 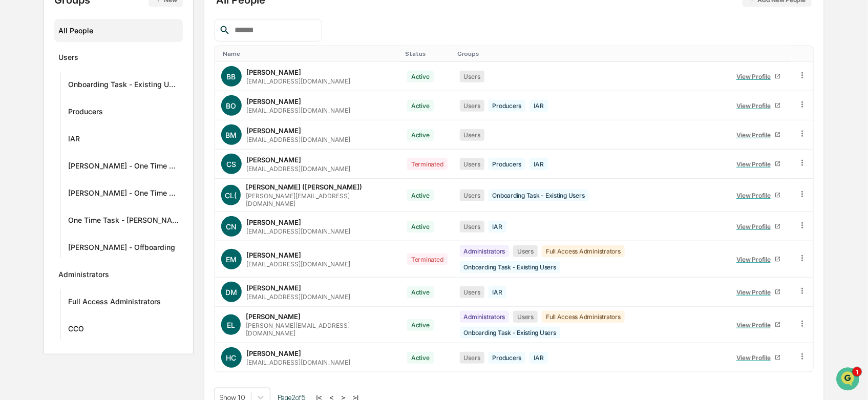 I want to click on span: BM, so click(x=231, y=135).